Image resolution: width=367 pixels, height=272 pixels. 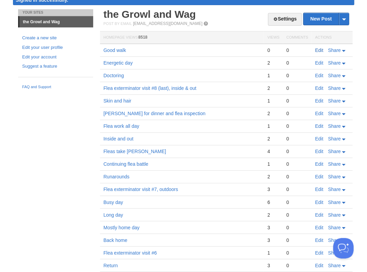 I want to click on span: Post by Email, so click(x=117, y=24).